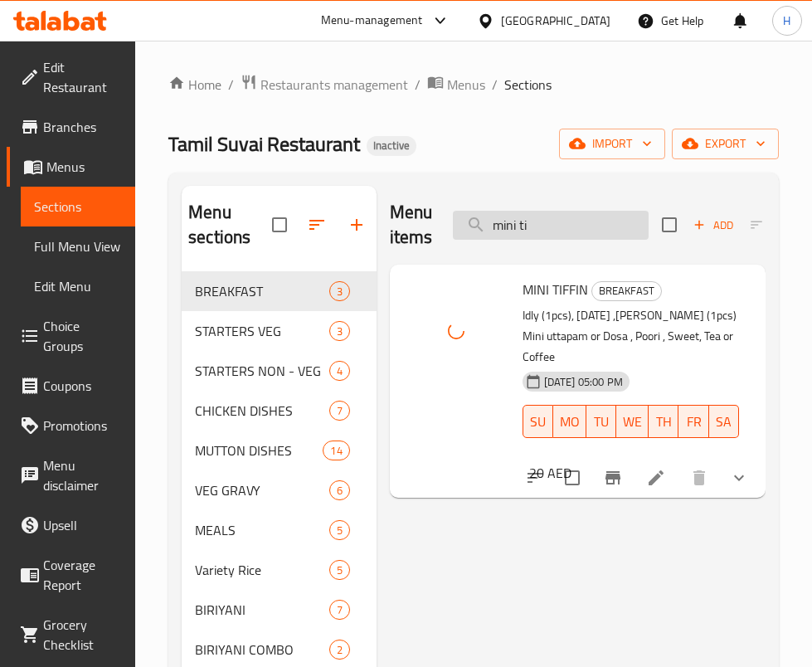  I want to click on button: export, so click(725, 143).